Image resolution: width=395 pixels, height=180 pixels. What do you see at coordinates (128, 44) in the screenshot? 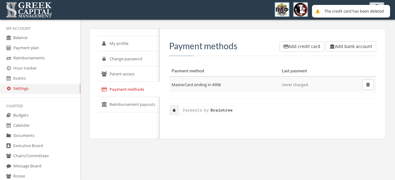
I see `a: My profile` at bounding box center [128, 44].